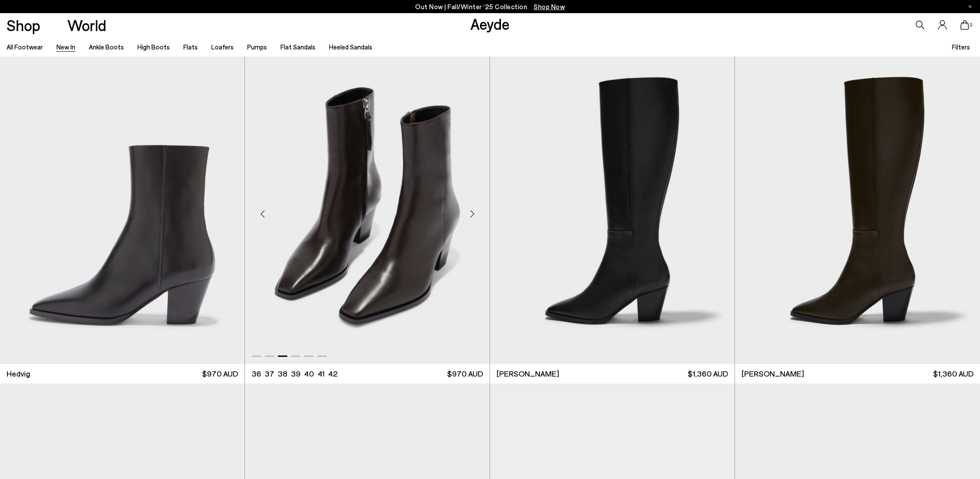  I want to click on span: Filters, so click(961, 47).